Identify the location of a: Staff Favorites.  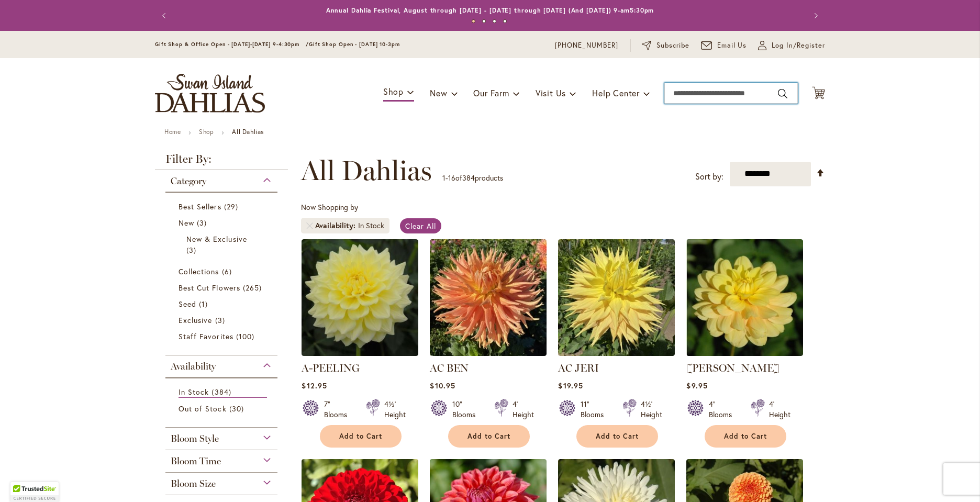
(223, 336).